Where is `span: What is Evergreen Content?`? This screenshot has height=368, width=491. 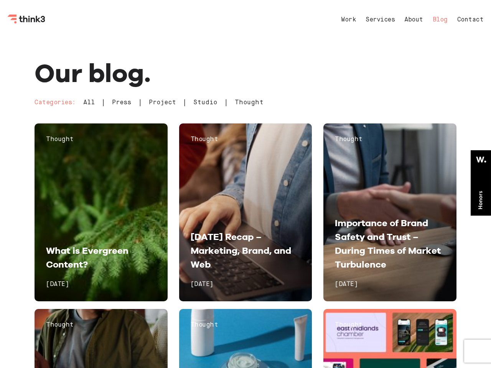
span: What is Evergreen Content? is located at coordinates (87, 257).